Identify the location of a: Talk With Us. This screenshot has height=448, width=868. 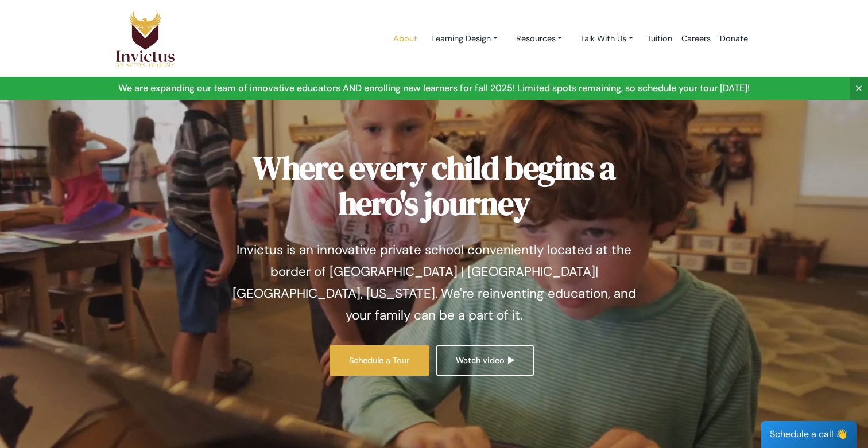
(607, 39).